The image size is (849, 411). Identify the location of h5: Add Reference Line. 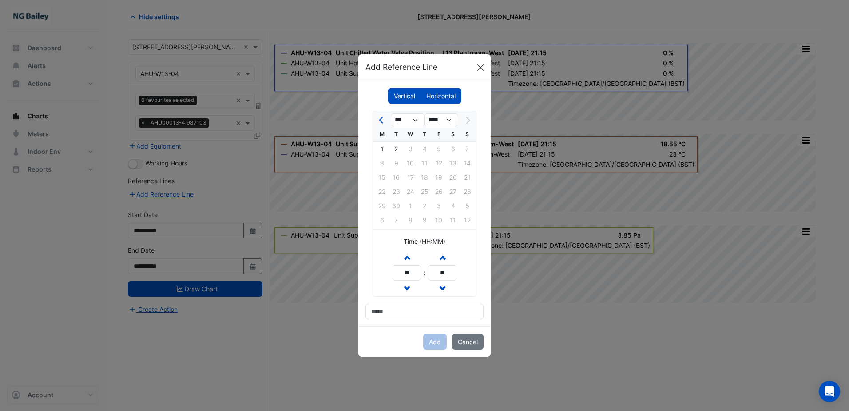
(402, 67).